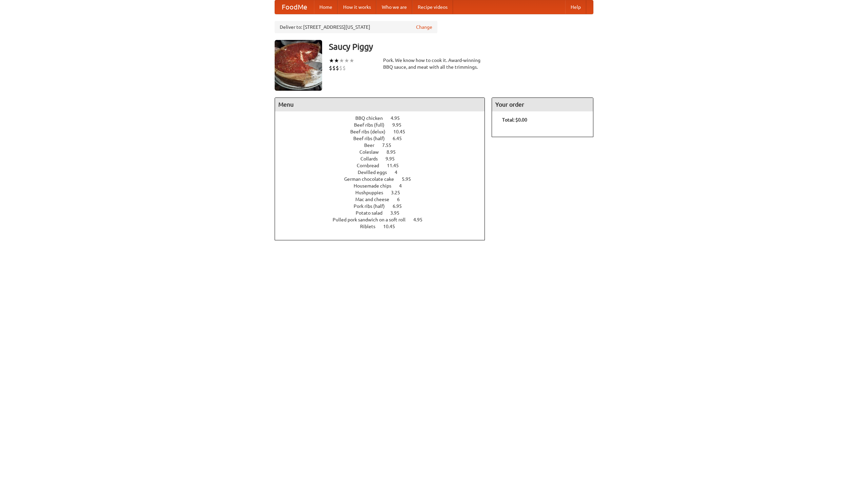 The image size is (868, 479). I want to click on a: Who we are, so click(394, 7).